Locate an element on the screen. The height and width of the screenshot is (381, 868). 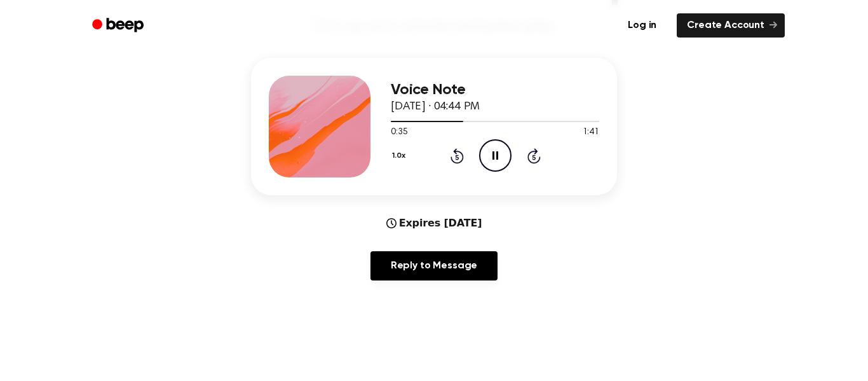
a: Reply to Message is located at coordinates (434, 266).